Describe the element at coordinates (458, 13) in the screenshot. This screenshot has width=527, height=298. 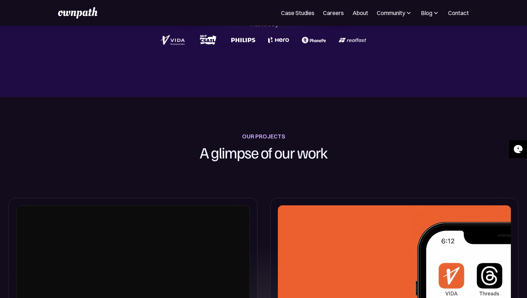
I see `a: Contact` at that location.